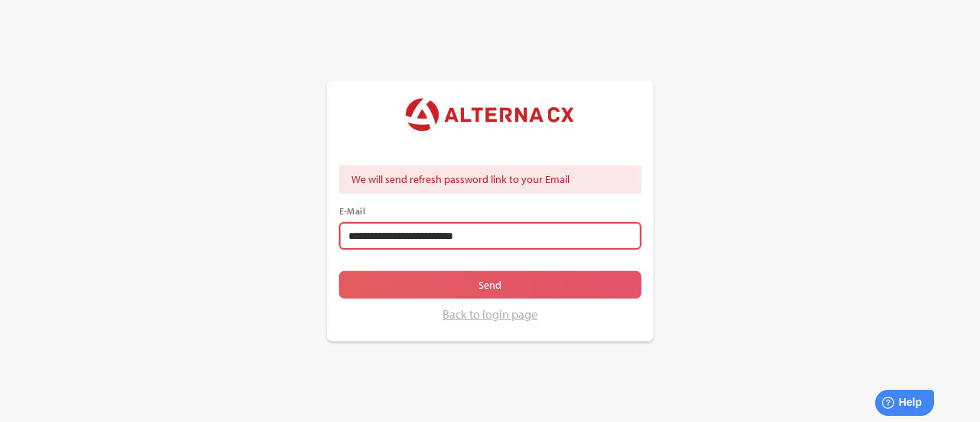  What do you see at coordinates (490, 179) in the screenshot?
I see `div: We will send refresh password link to your Email` at bounding box center [490, 179].